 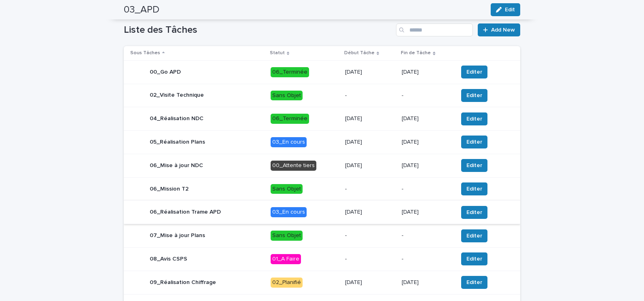 What do you see at coordinates (322, 189) in the screenshot?
I see `tr: 06_Mission T2Sans Objet--Editer` at bounding box center [322, 189].